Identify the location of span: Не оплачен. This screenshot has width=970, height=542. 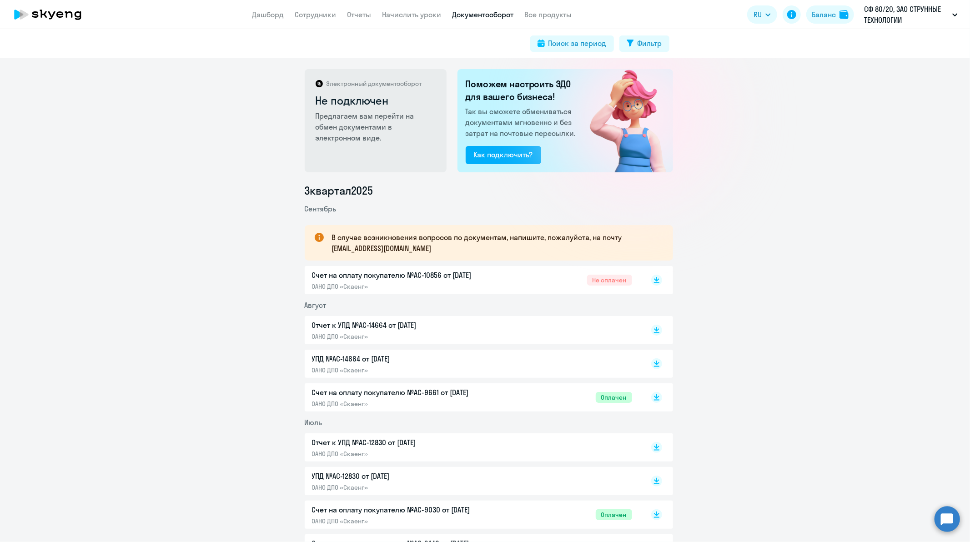
(609, 280).